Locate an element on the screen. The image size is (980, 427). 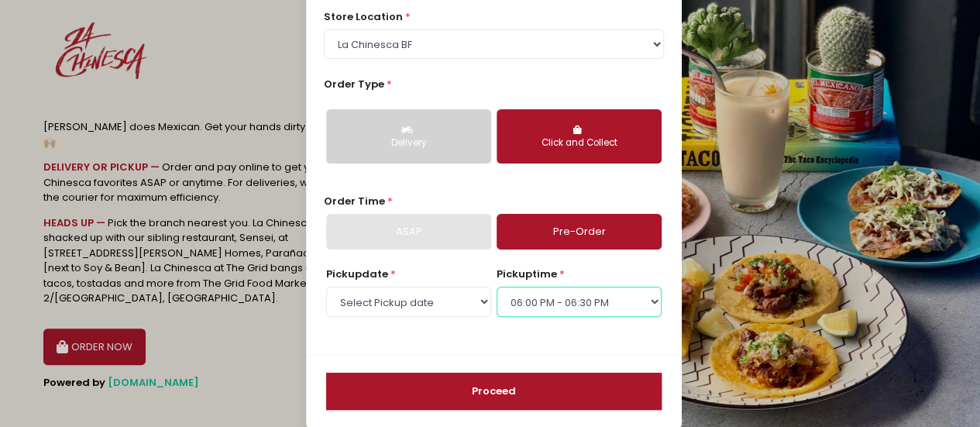
div: Delivery is located at coordinates (408, 144).